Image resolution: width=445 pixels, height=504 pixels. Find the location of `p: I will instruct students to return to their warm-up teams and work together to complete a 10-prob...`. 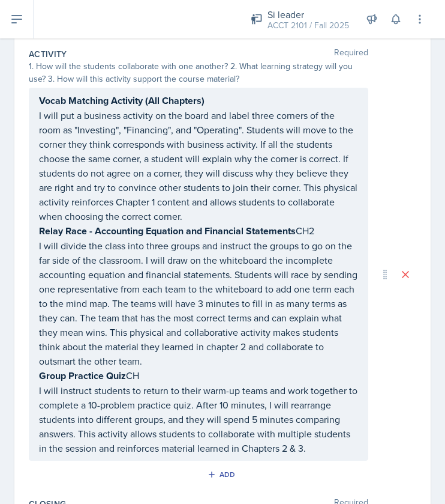

p: I will instruct students to return to their warm-up teams and work together to complete a 10-prob... is located at coordinates (199, 419).